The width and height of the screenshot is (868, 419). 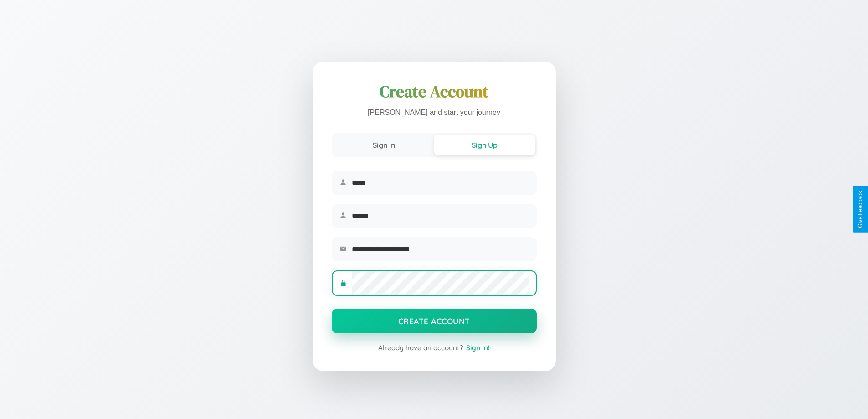 What do you see at coordinates (384, 145) in the screenshot?
I see `button: Sign In` at bounding box center [384, 145].